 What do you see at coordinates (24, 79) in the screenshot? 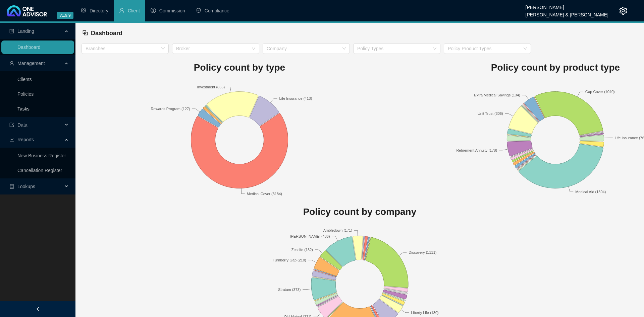
I see `a: Clients` at bounding box center [24, 79].